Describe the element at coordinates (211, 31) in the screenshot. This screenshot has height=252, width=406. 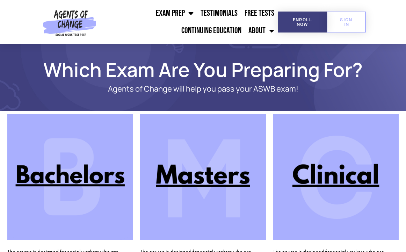
I see `a: Continuing Education` at that location.